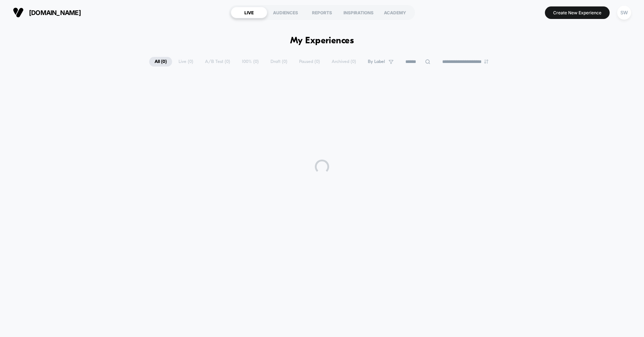  Describe the element at coordinates (577, 12) in the screenshot. I see `button: Create New Experience` at that location.